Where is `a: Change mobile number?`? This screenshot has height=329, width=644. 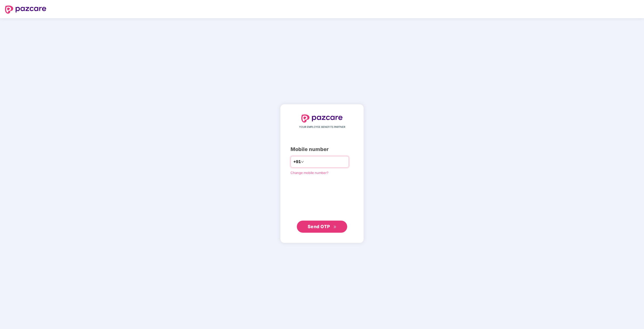
a: Change mobile number? is located at coordinates (310, 172).